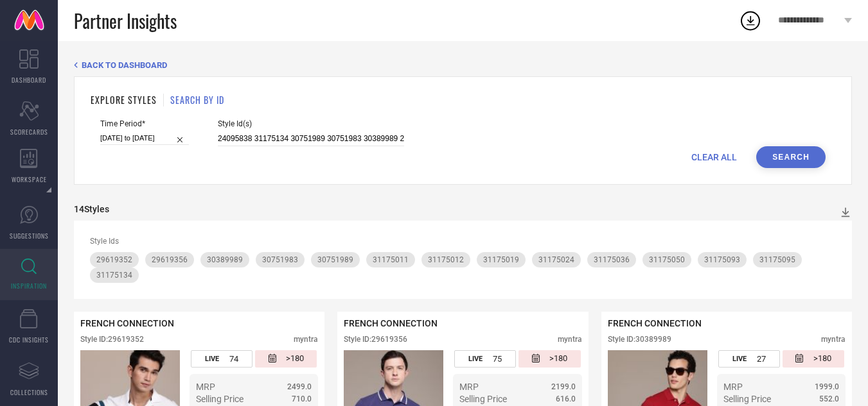  I want to click on span: CDC INSIGHTS, so click(29, 340).